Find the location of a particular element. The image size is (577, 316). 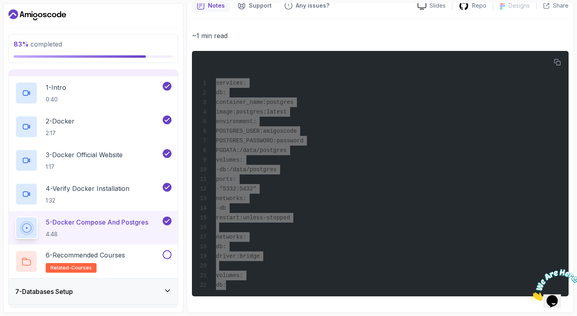

p: Slides is located at coordinates (438, 6).